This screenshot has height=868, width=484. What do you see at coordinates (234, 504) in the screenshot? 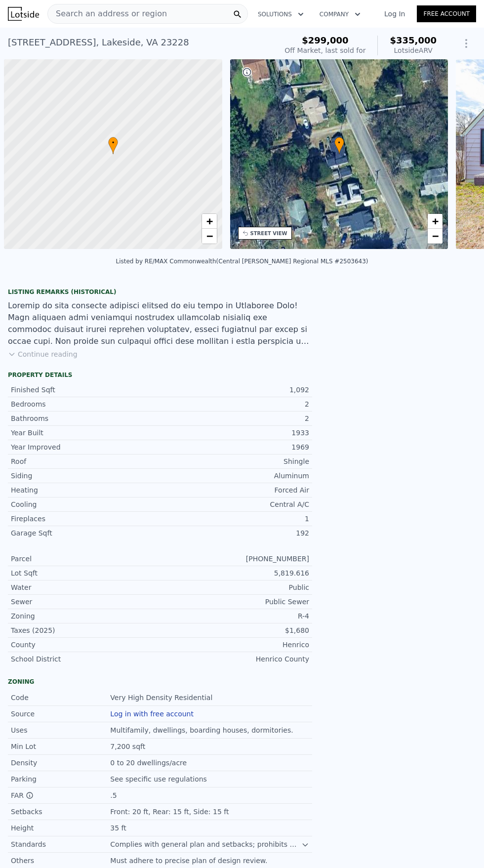
I see `div: Central A/C` at bounding box center [234, 504].